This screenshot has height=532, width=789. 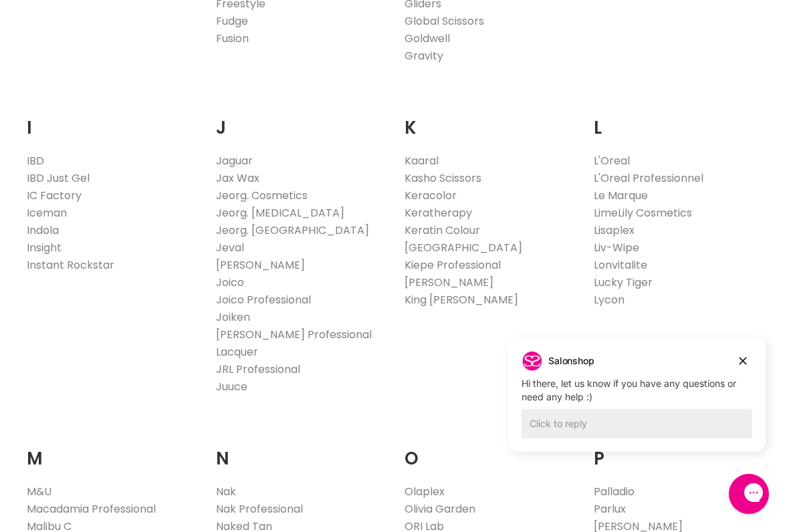 I want to click on a: Lucky Tiger, so click(x=623, y=282).